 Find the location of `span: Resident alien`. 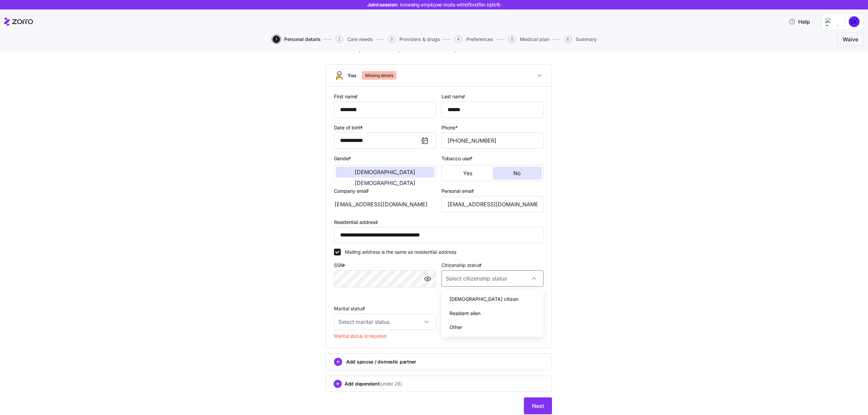

span: Resident alien is located at coordinates (465, 313).